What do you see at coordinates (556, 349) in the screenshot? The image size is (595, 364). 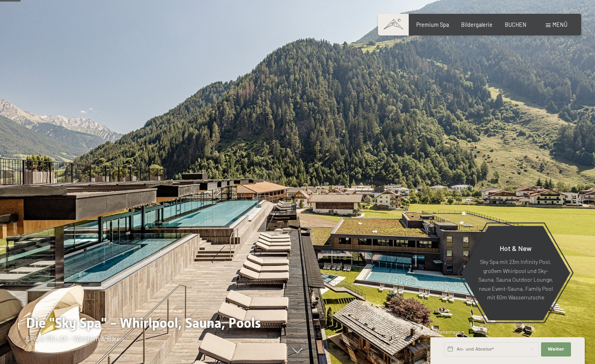 I see `button: Weiter` at bounding box center [556, 349].